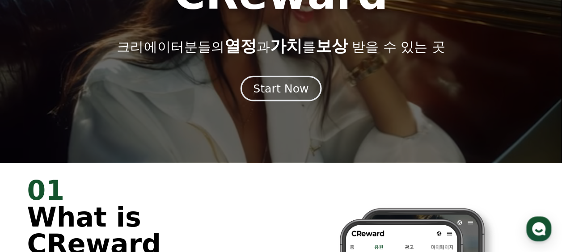  Describe the element at coordinates (144, 195) in the screenshot. I see `span: 설정` at that location.